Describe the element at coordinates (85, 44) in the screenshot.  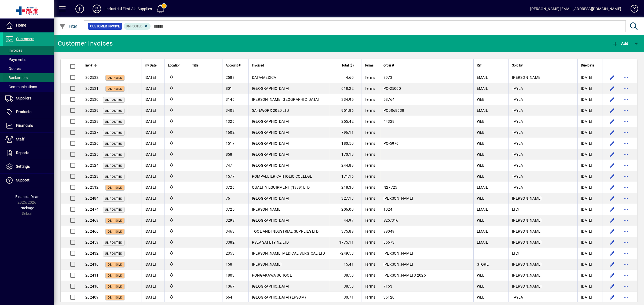
I see `div: Customer Invoices` at that location.